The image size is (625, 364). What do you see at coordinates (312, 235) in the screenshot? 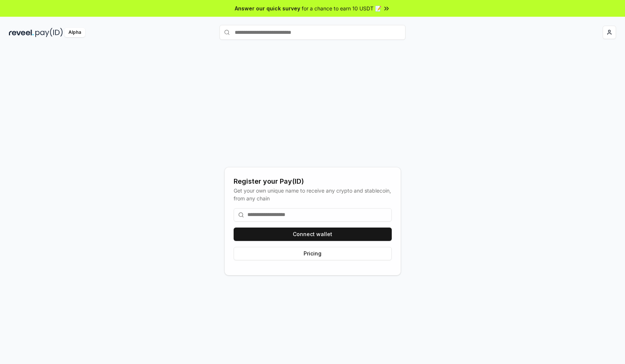
I see `button: Connect wallet` at bounding box center [312, 235].